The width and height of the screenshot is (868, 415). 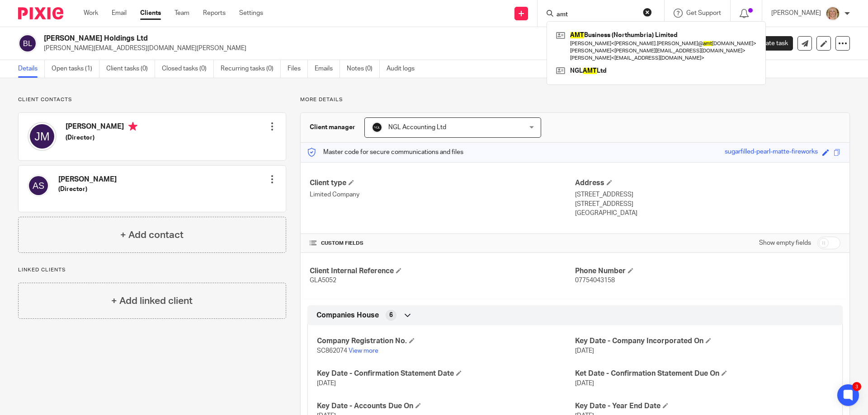 I want to click on h4: CUSTOM FIELDS, so click(x=442, y=244).